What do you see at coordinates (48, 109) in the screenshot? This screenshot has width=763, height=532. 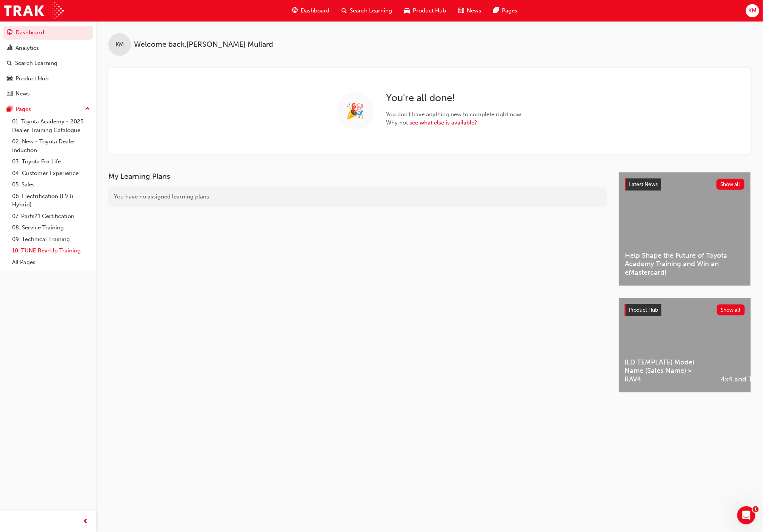 I see `button: Pages` at bounding box center [48, 109].